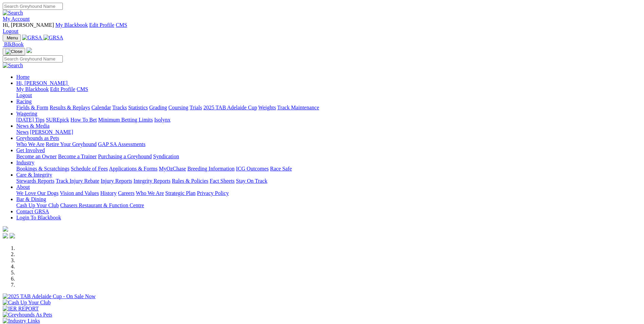  What do you see at coordinates (159, 107) in the screenshot?
I see `a: Grading` at bounding box center [159, 107].